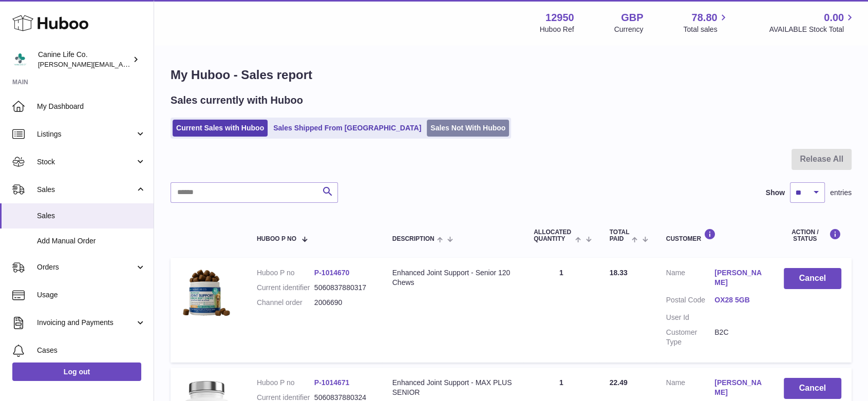 The width and height of the screenshot is (868, 401). I want to click on a: Current Sales with Huboo, so click(220, 128).